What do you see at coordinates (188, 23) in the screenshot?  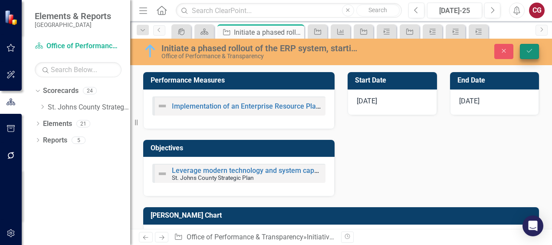 I see `p: The full implementation of an ERP system—including Human Capital Management (HCM), Finance, and P...` at bounding box center [188, 23].